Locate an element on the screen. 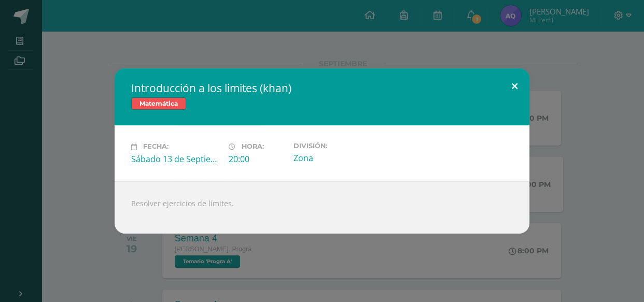 Image resolution: width=644 pixels, height=302 pixels. div: Resolver ejercicios de límites. is located at coordinates (322, 207).